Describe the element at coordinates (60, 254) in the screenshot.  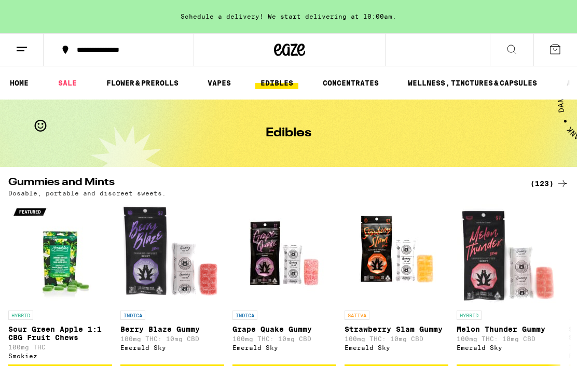
I see `img: Smokiez - Sour Green Apple 1:1 CBG Fruit Chews` at that location.